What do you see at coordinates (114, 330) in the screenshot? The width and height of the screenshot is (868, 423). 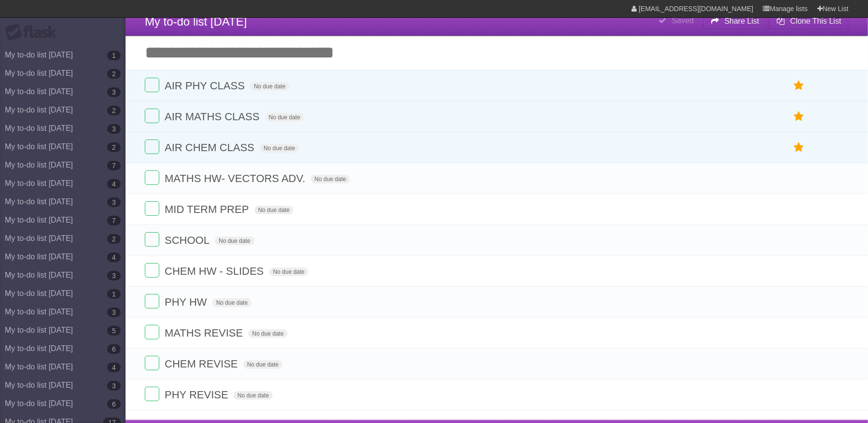 I see `b: 5` at bounding box center [114, 330].